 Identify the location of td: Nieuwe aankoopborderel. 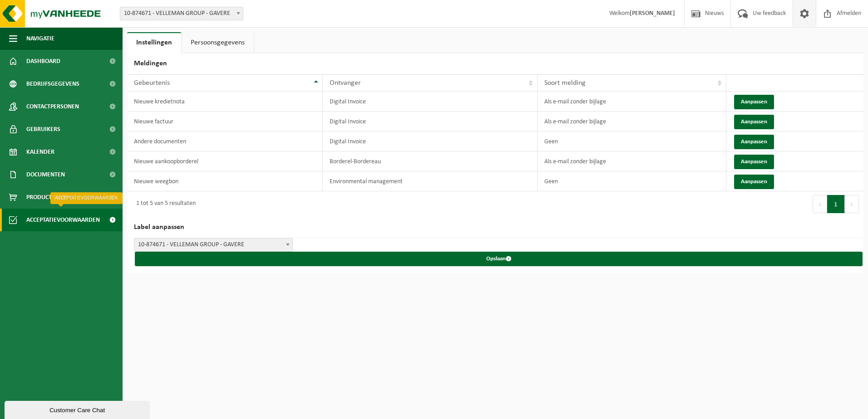
(225, 162).